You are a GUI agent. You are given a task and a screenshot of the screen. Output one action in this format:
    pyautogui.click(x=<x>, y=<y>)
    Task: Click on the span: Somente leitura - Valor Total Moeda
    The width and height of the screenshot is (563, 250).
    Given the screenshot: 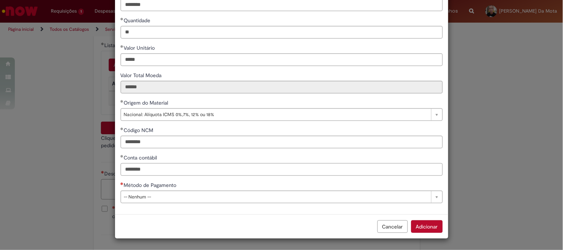 What is the action you would take?
    pyautogui.click(x=142, y=75)
    